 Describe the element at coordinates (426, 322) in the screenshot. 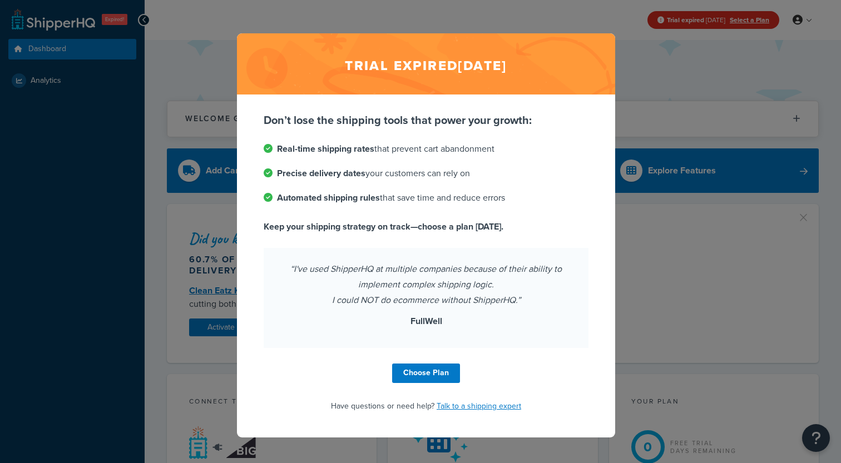

I see `p: FullWell` at that location.